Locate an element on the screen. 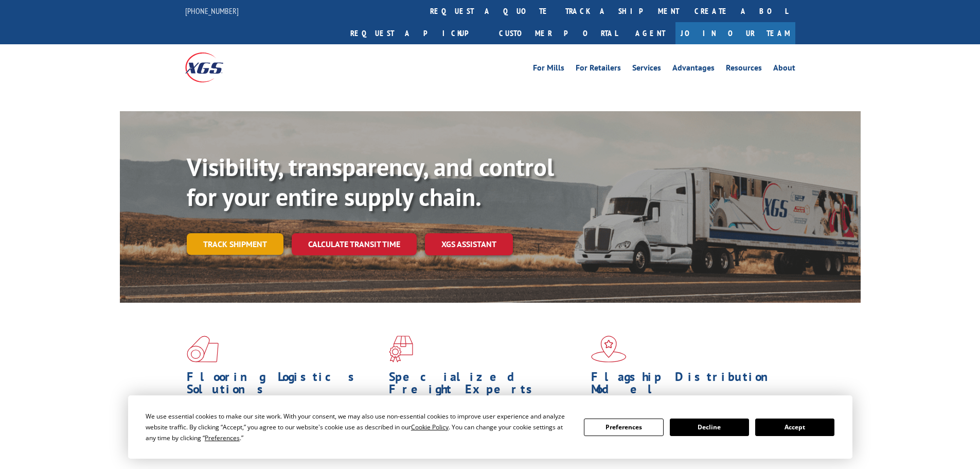 Image resolution: width=980 pixels, height=469 pixels. span: Cookie Policy is located at coordinates (430, 427).